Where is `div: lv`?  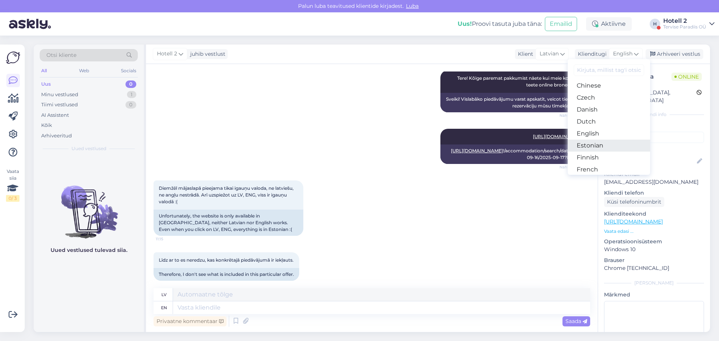
div: lv is located at coordinates (164, 295).